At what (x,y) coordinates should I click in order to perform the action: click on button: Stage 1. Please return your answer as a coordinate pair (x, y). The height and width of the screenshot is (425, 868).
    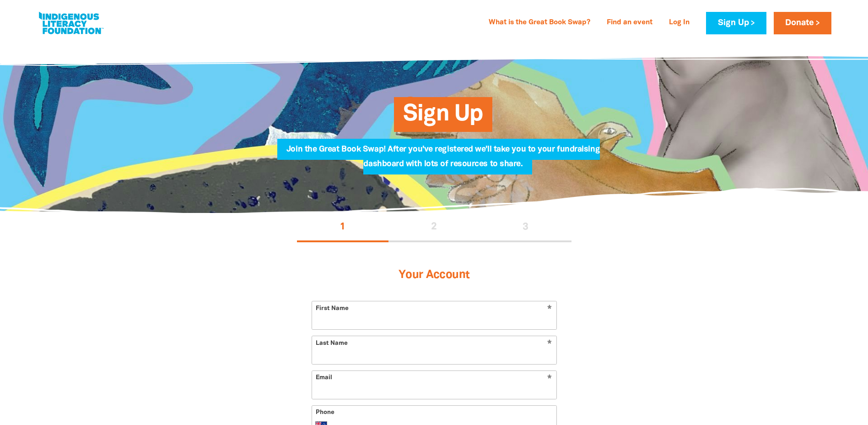
    Looking at the image, I should click on (343, 228).